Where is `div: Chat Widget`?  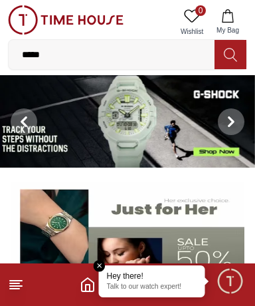
div: Chat Widget is located at coordinates (231, 281).